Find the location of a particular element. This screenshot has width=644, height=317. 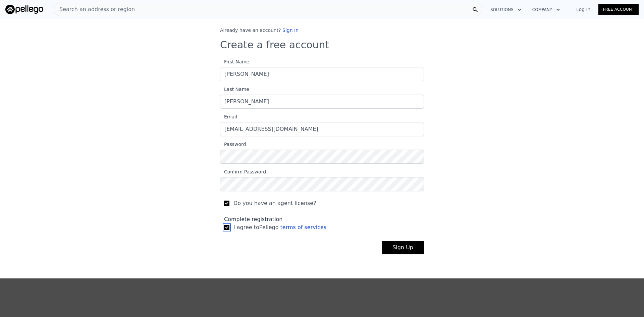

input: I agree toPellego terms of services is located at coordinates (226, 227).